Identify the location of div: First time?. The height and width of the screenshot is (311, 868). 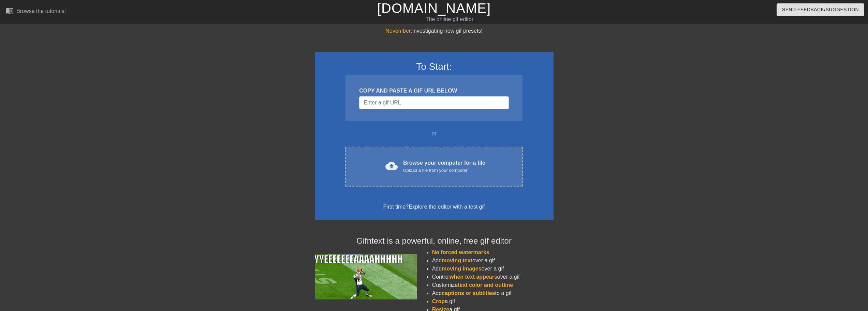
(434, 207).